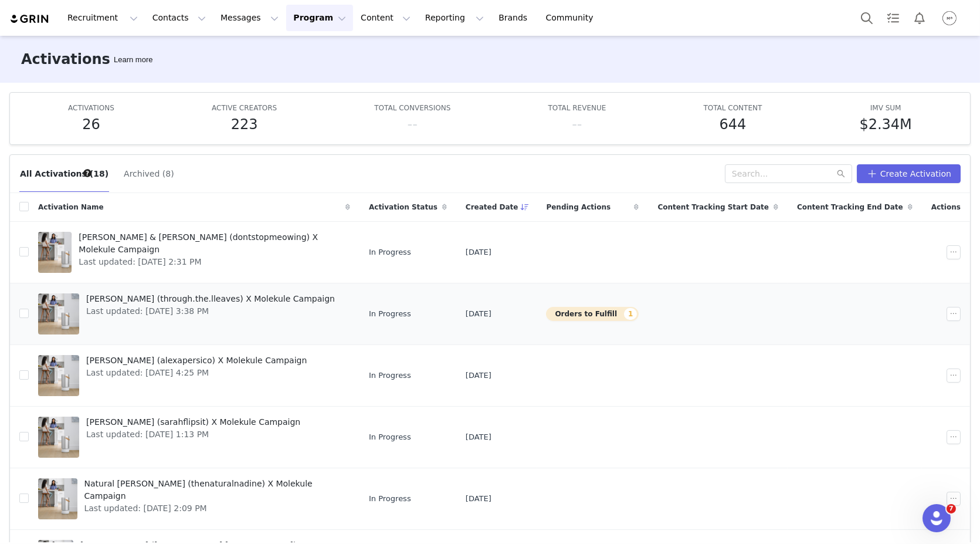 The width and height of the screenshot is (980, 544). I want to click on span: Activation Status, so click(403, 207).